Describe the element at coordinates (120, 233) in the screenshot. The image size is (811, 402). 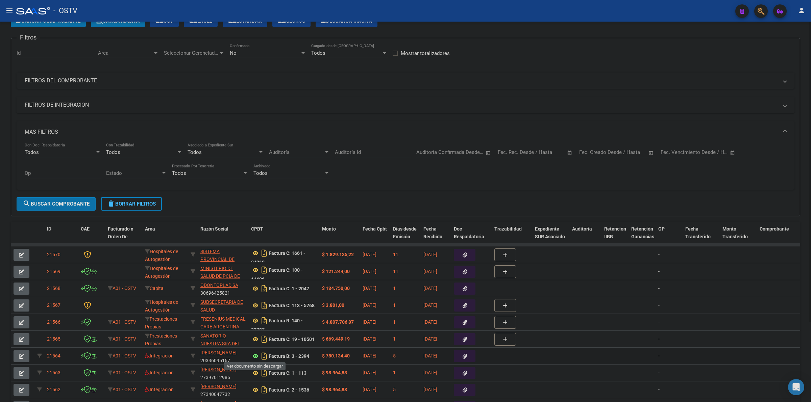
I see `span: Facturado x Orden De` at that location.